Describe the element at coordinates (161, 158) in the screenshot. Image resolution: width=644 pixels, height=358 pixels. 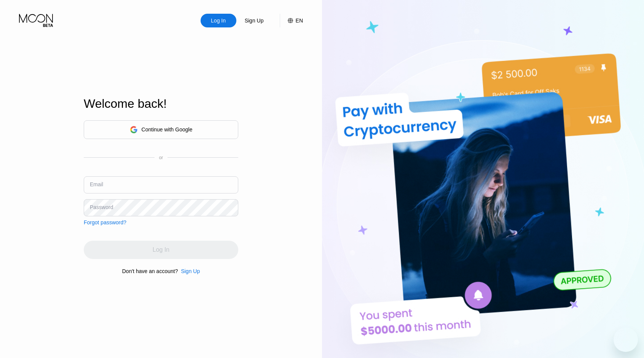
I see `div: or` at that location.